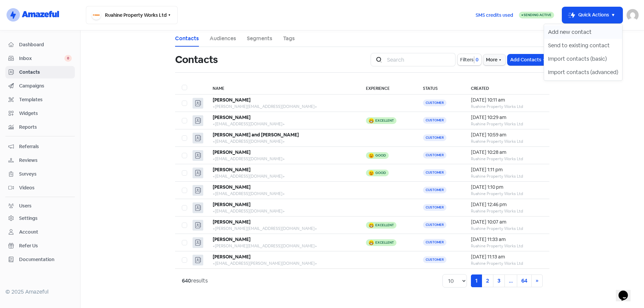 The width and height of the screenshot is (644, 308). Describe the element at coordinates (282, 88) in the screenshot. I see `th: Name` at that location.